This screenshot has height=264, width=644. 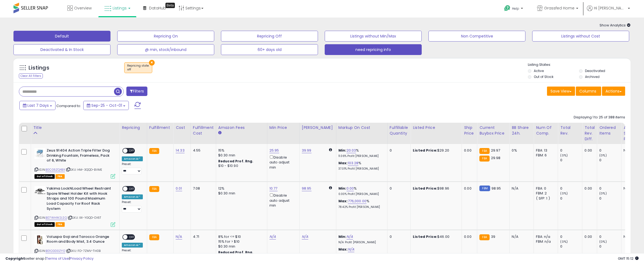 What do you see at coordinates (343, 163) in the screenshot?
I see `b: Max:` at bounding box center [343, 163].